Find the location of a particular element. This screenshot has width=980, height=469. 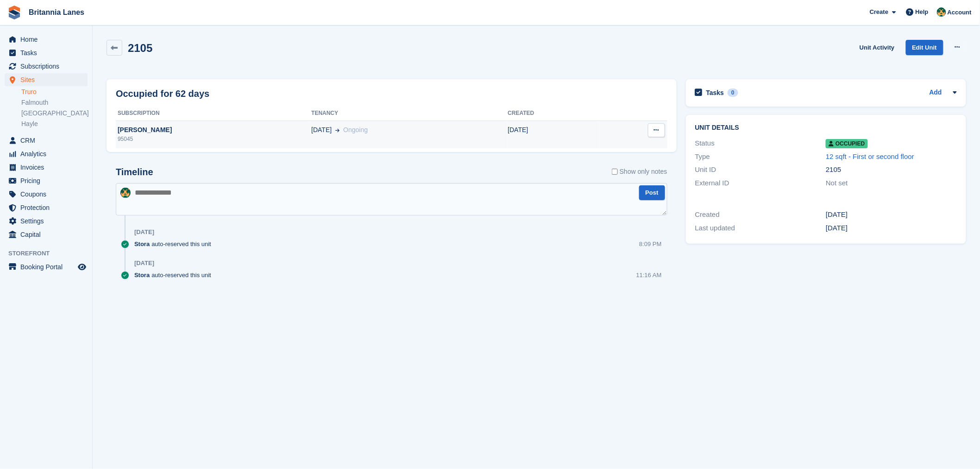

span: Help is located at coordinates (921, 12).